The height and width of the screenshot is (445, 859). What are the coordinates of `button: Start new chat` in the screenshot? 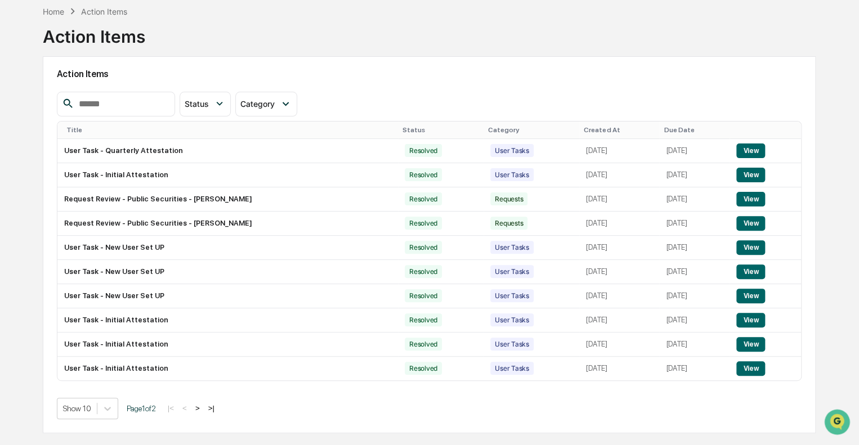 It's located at (198, 96).